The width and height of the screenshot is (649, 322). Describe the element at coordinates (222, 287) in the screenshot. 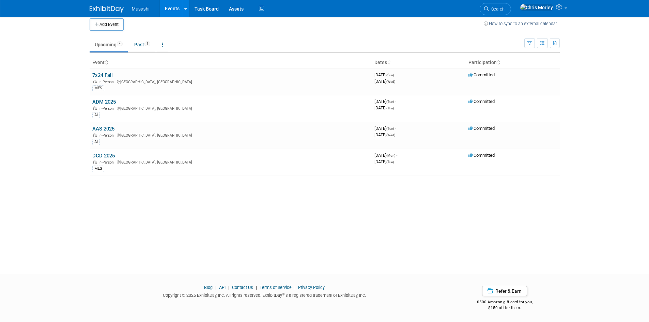

I see `a: API` at that location.